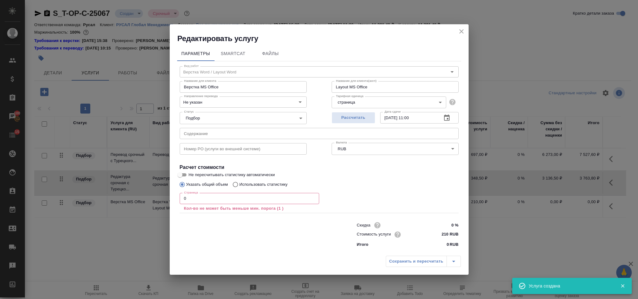 The height and width of the screenshot is (299, 638). What do you see at coordinates (353, 118) in the screenshot?
I see `span: Рассчитать` at bounding box center [353, 118].